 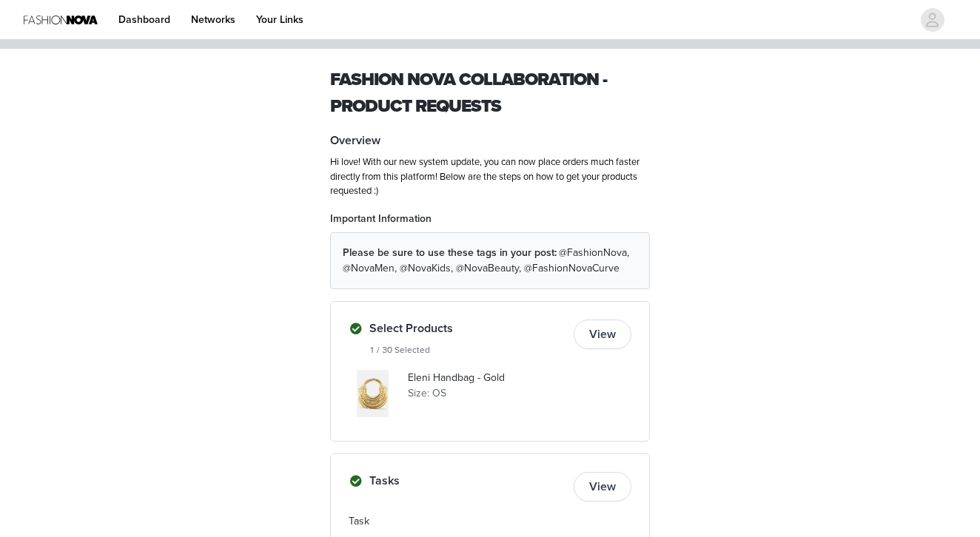 I want to click on div: avatar, so click(x=932, y=20).